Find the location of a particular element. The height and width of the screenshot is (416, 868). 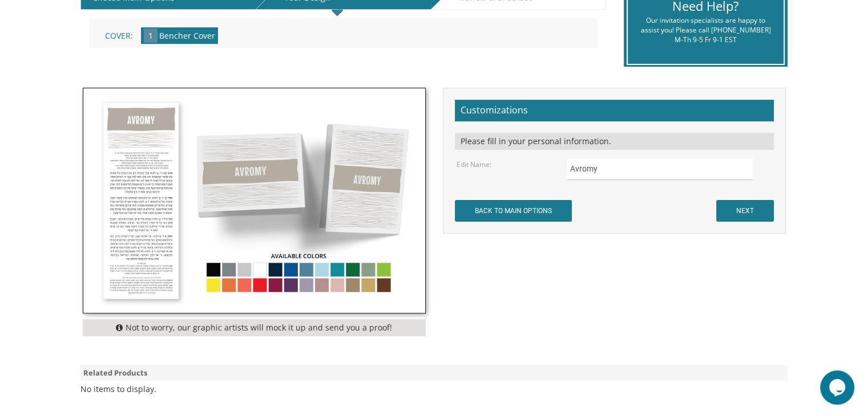

input: BACK TO MAIN OPTIONS is located at coordinates (513, 211).